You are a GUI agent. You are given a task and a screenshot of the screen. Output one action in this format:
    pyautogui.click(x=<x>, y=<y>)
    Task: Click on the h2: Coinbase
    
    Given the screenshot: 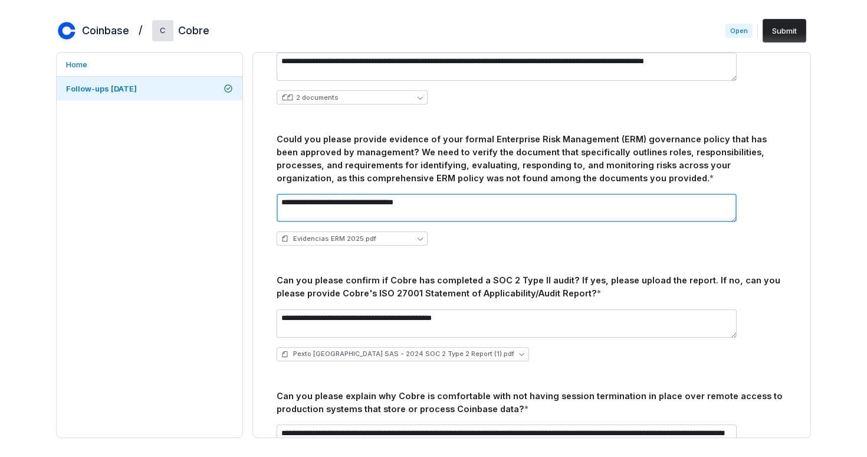 What is the action you would take?
    pyautogui.click(x=106, y=31)
    